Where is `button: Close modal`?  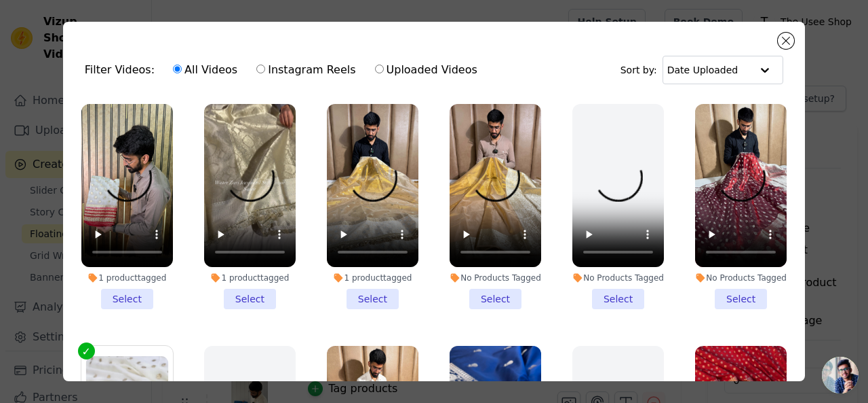 button: Close modal is located at coordinates (787, 41).